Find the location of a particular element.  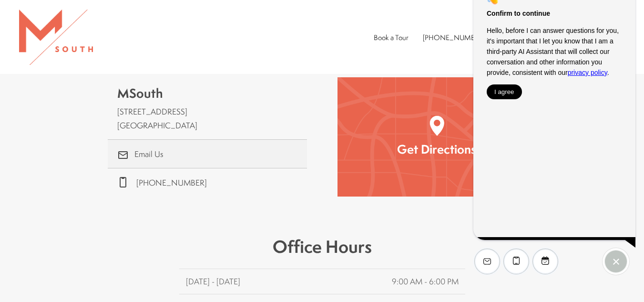

img: MSouth is located at coordinates (56, 37).